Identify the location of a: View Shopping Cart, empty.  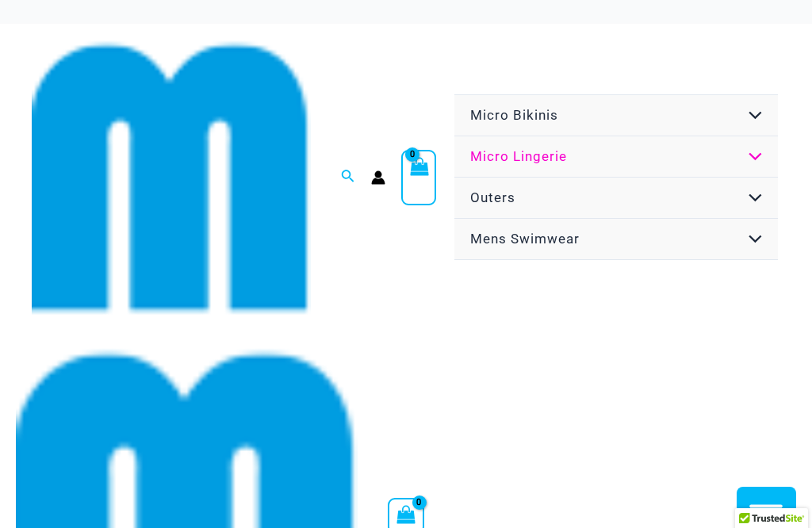
(418, 178).